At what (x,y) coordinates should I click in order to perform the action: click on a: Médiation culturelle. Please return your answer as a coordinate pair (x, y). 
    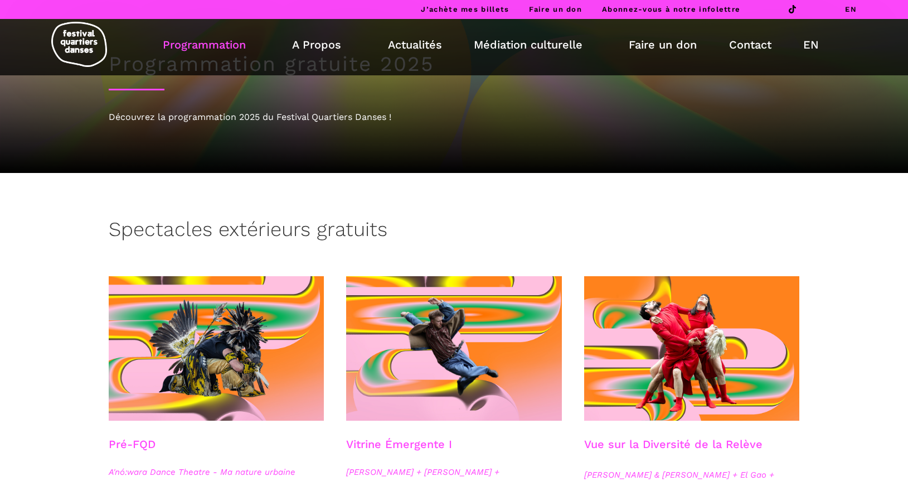
    Looking at the image, I should click on (535, 45).